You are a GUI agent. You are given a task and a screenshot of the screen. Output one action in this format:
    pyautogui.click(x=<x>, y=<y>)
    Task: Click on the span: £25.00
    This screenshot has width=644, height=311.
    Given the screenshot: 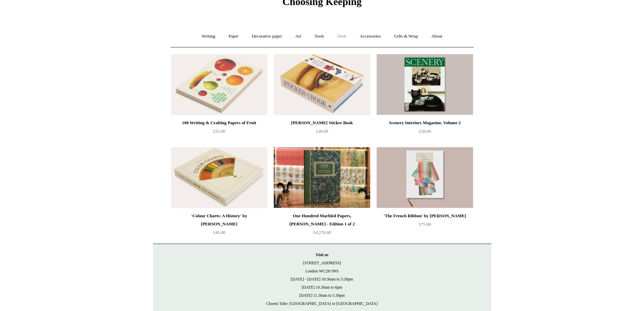 What is the action you would take?
    pyautogui.click(x=219, y=131)
    